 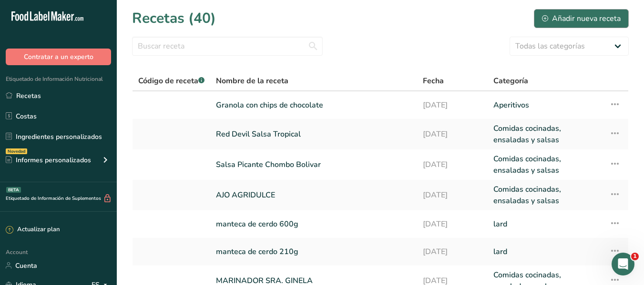 What do you see at coordinates (545, 105) in the screenshot?
I see `a: Aperitivos` at bounding box center [545, 105].